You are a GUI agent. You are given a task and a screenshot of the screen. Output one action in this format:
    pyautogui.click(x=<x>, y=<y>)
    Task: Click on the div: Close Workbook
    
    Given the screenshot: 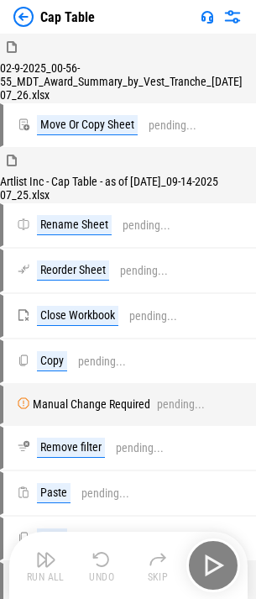 What is the action you would take?
    pyautogui.click(x=77, y=316)
    